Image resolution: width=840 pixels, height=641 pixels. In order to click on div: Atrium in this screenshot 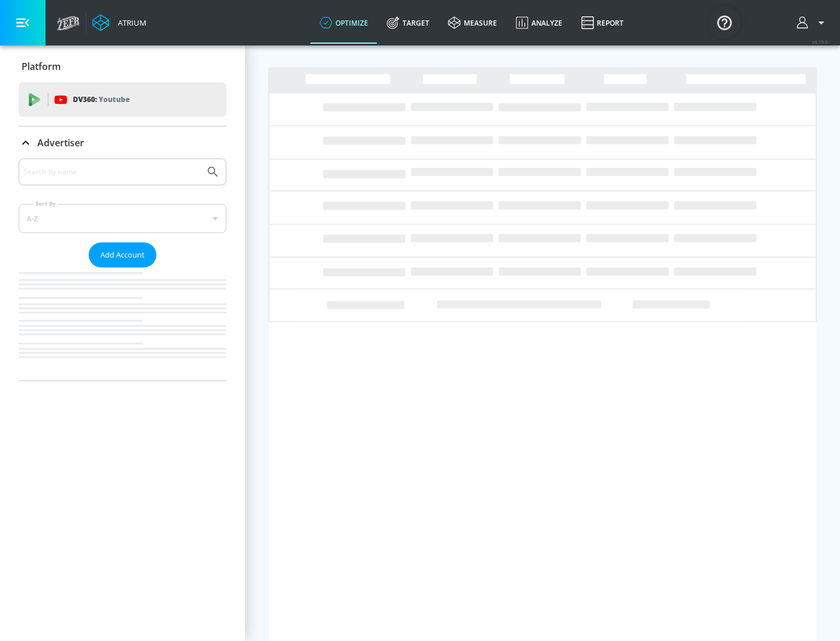, I will do `click(130, 23)`.